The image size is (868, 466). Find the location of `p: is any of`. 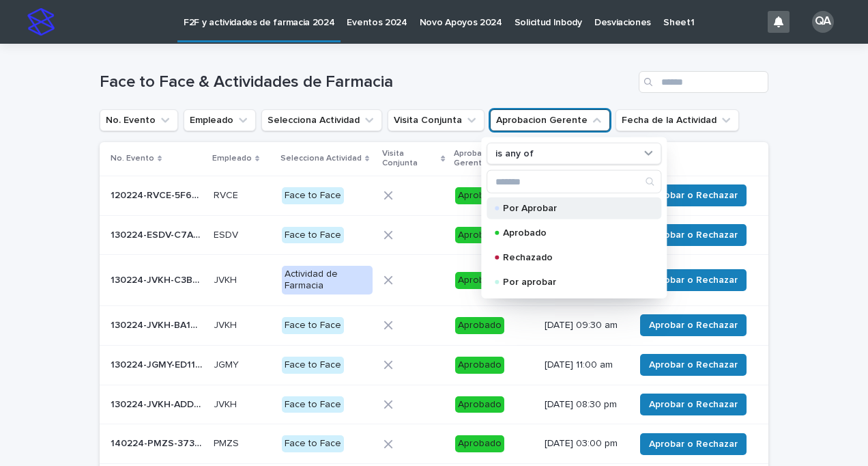

p: is any of is located at coordinates (514, 153).